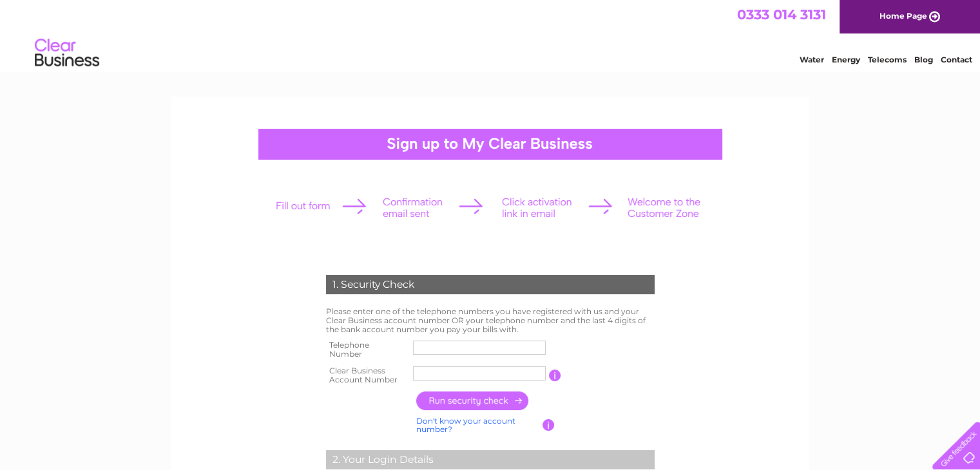 This screenshot has width=980, height=470. What do you see at coordinates (781, 14) in the screenshot?
I see `a: 0333 014 3131` at bounding box center [781, 14].